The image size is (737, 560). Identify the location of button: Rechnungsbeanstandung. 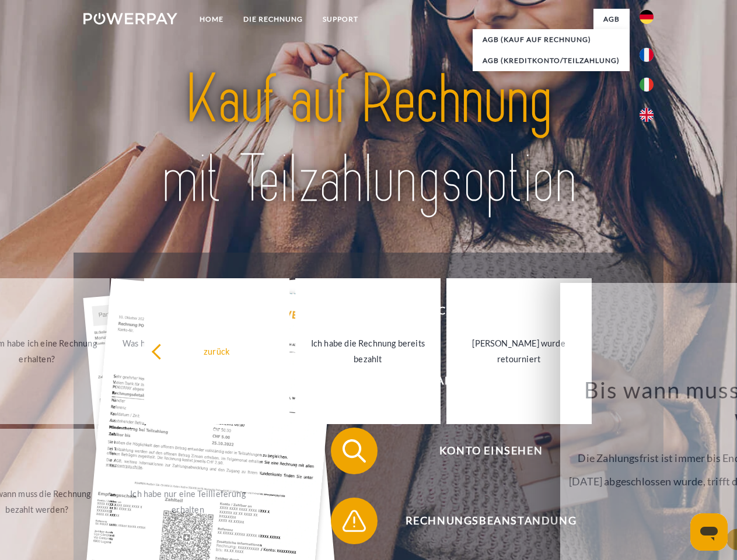
(483, 521).